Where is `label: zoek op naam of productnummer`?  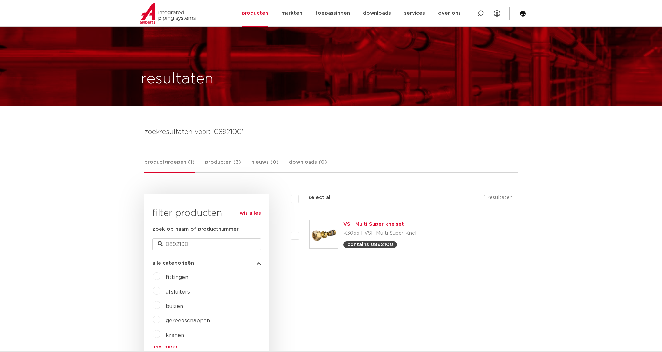 label: zoek op naam of productnummer is located at coordinates (195, 229).